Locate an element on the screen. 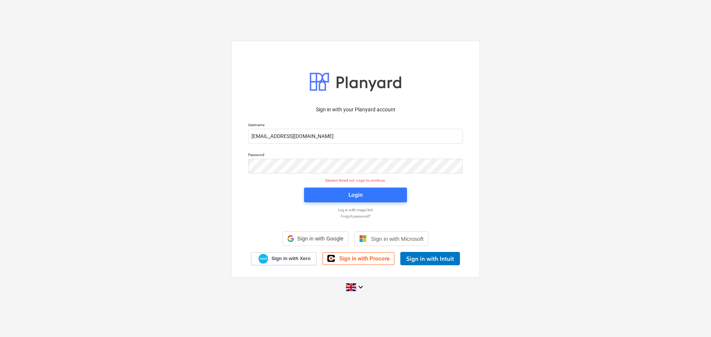 This screenshot has height=337, width=711. div: Sign in with Google is located at coordinates (315, 239).